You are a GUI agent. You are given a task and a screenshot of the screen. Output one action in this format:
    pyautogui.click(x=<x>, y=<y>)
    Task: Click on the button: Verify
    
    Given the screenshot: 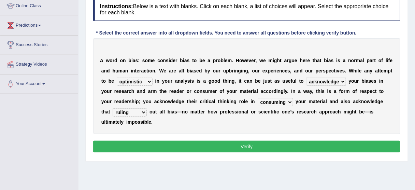 What is the action you would take?
    pyautogui.click(x=247, y=147)
    